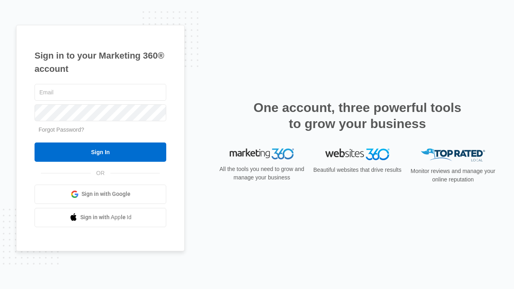  What do you see at coordinates (100, 92) in the screenshot?
I see `input: Email` at bounding box center [100, 92].